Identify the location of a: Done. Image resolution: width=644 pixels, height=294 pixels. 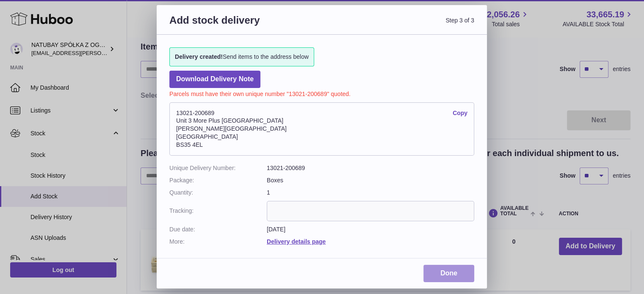
(449, 274).